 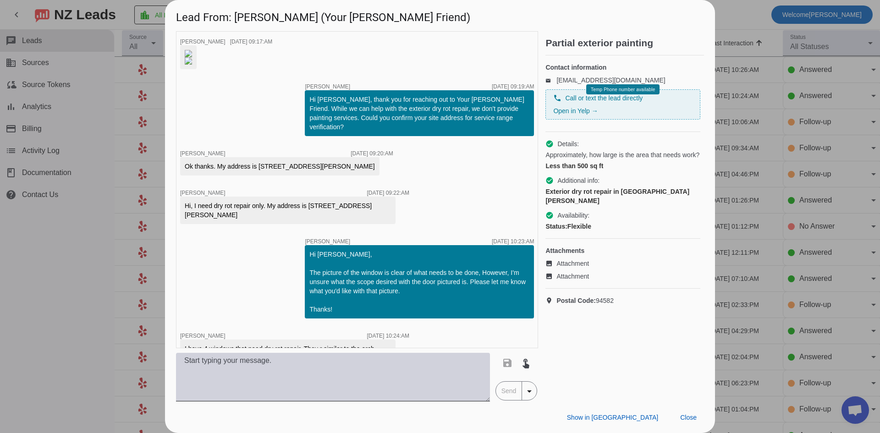 I want to click on button: Close, so click(x=688, y=417).